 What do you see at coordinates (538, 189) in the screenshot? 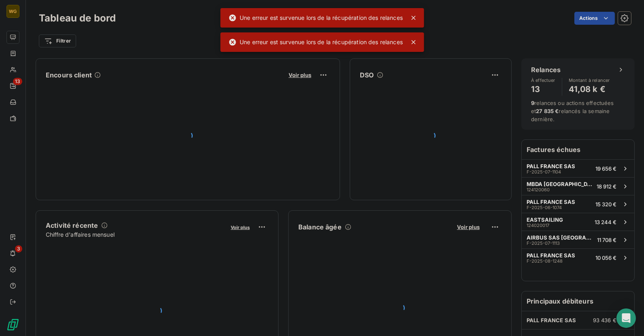
I see `span: 124120060` at bounding box center [538, 189].